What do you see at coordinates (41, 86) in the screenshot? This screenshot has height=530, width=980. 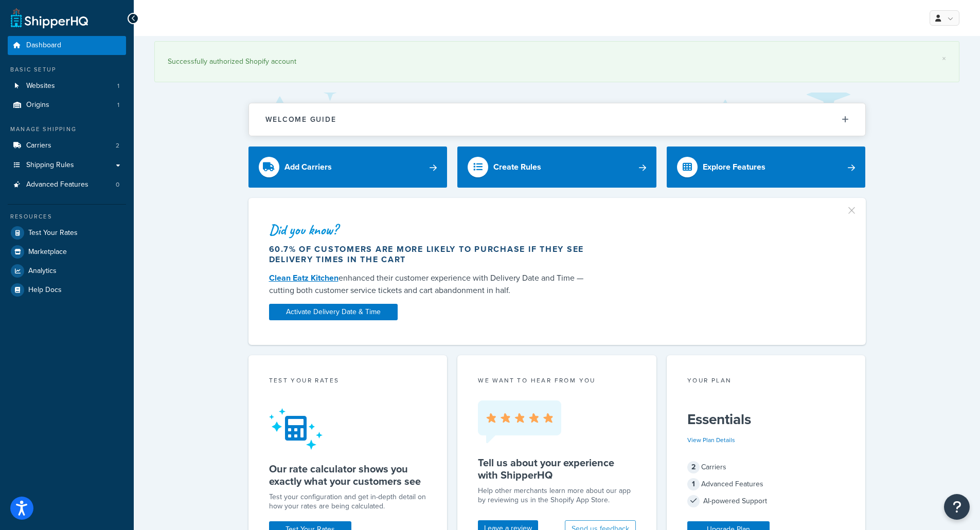 I see `span: Websites` at bounding box center [41, 86].